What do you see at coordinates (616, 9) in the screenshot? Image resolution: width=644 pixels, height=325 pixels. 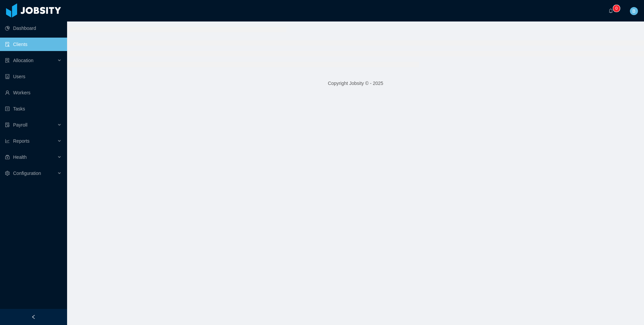 I see `sup: 0` at bounding box center [616, 9].